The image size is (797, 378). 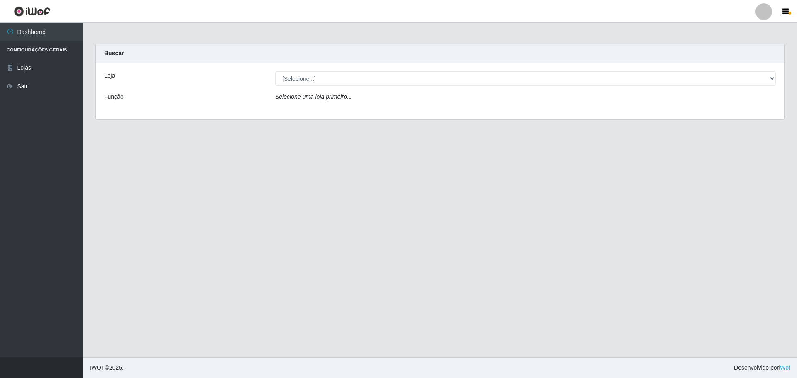 I want to click on img: CoreUI Logo, so click(x=32, y=11).